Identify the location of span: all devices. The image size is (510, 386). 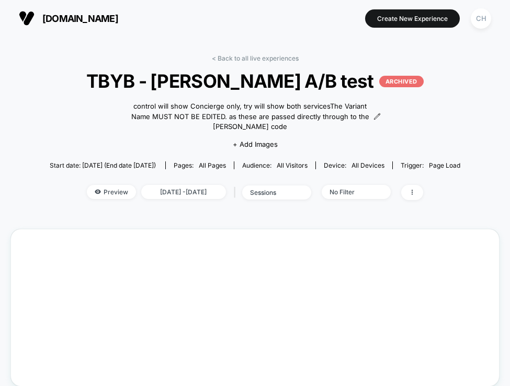
(368, 165).